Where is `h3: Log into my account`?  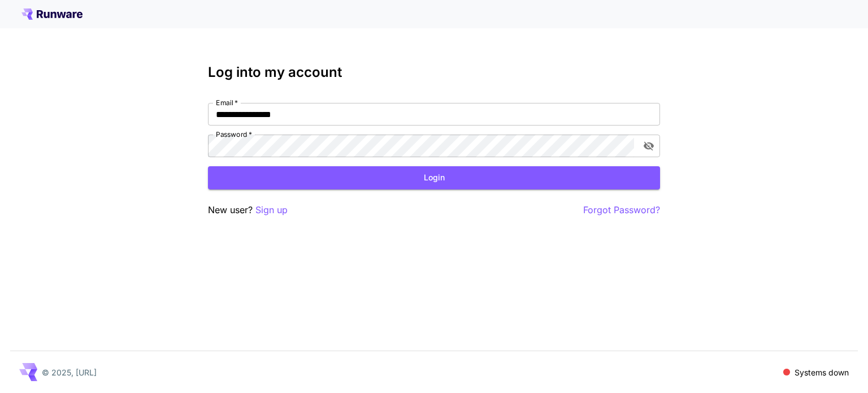
h3: Log into my account is located at coordinates (434, 73).